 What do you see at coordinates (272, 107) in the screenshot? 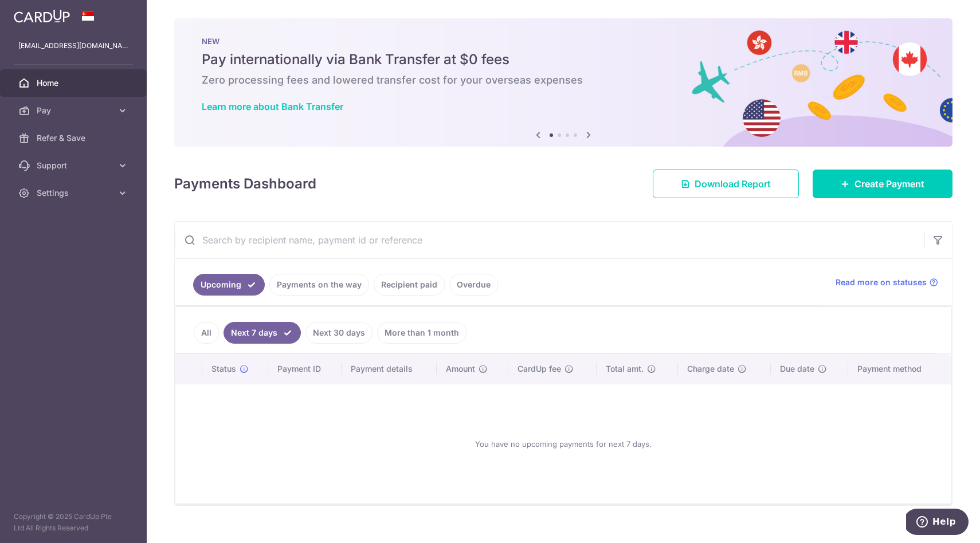
I see `a: Learn more about Bank Transfer` at bounding box center [272, 107].